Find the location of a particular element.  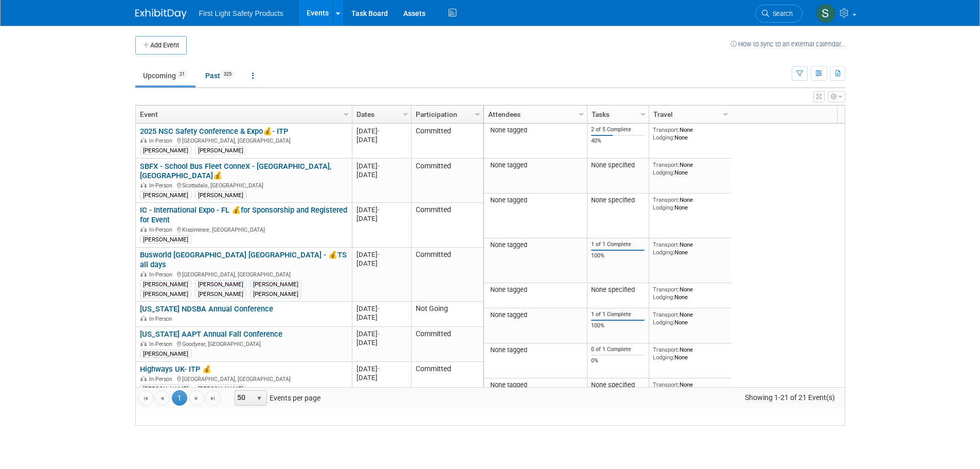

a: Go to the next page is located at coordinates (197, 398).